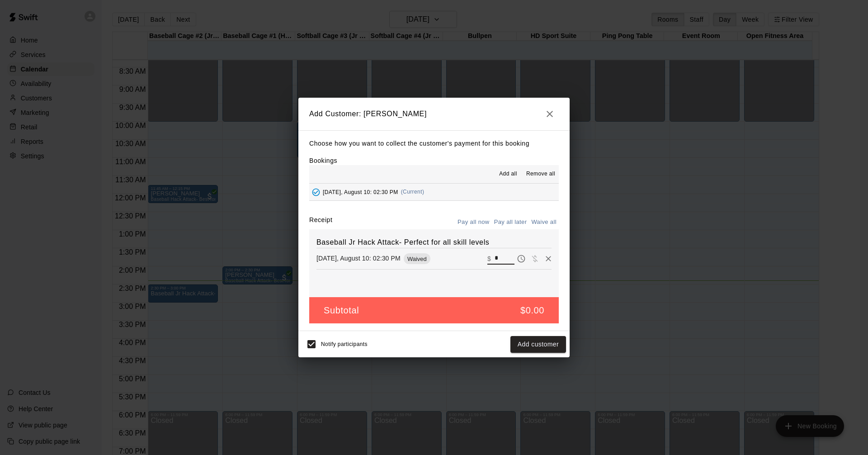  I want to click on span: Add all, so click(508, 174).